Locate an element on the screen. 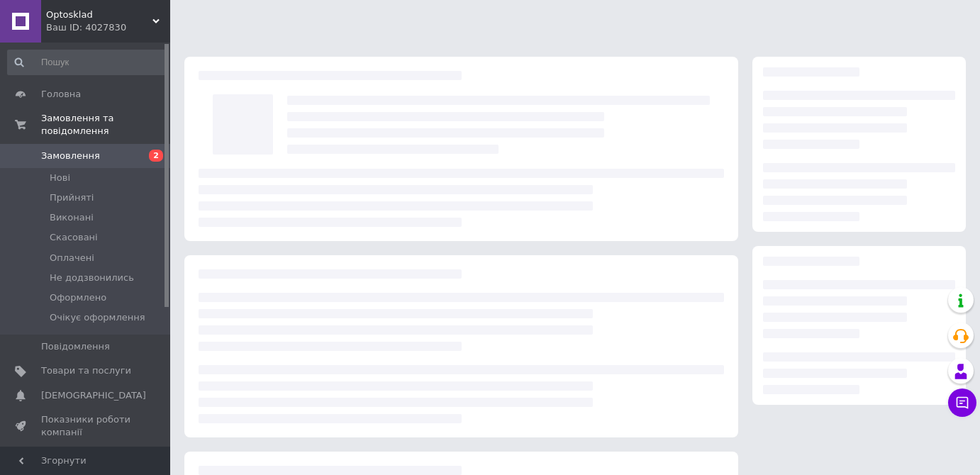 The height and width of the screenshot is (475, 980). span: Скасовані is located at coordinates (74, 237).